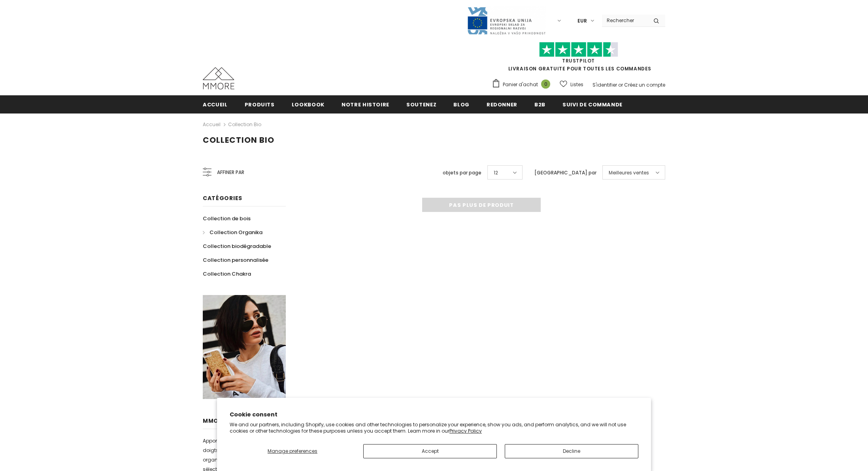 Image resolution: width=868 pixels, height=471 pixels. Describe the element at coordinates (215, 421) in the screenshot. I see `span: MMORE` at that location.